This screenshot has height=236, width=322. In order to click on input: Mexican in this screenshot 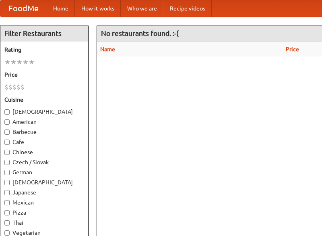, I will do `click(7, 202)`.